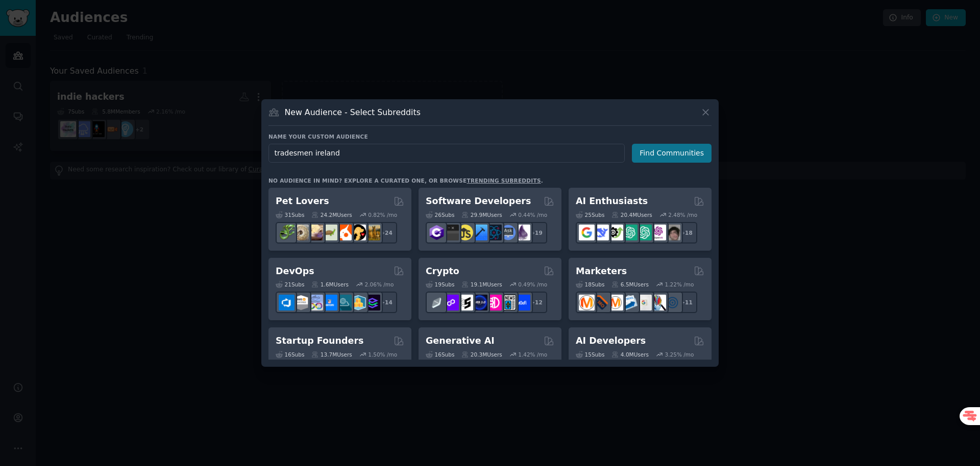 The image size is (980, 466). What do you see at coordinates (503, 181) in the screenshot?
I see `a: trending subreddits` at bounding box center [503, 181].